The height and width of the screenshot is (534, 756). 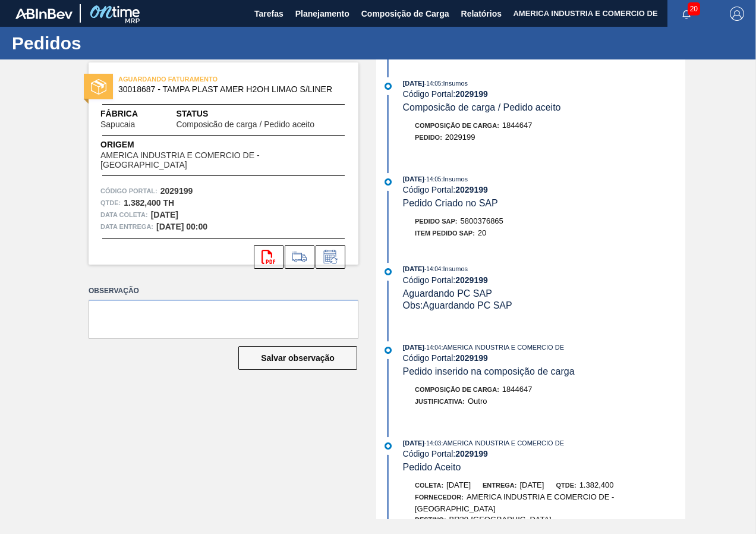 I want to click on img: TNhmsLtSVTkK8tSr43FrP2fwEKptu5GPRR3wAAAABJRU5ErkJggg==, so click(x=44, y=13).